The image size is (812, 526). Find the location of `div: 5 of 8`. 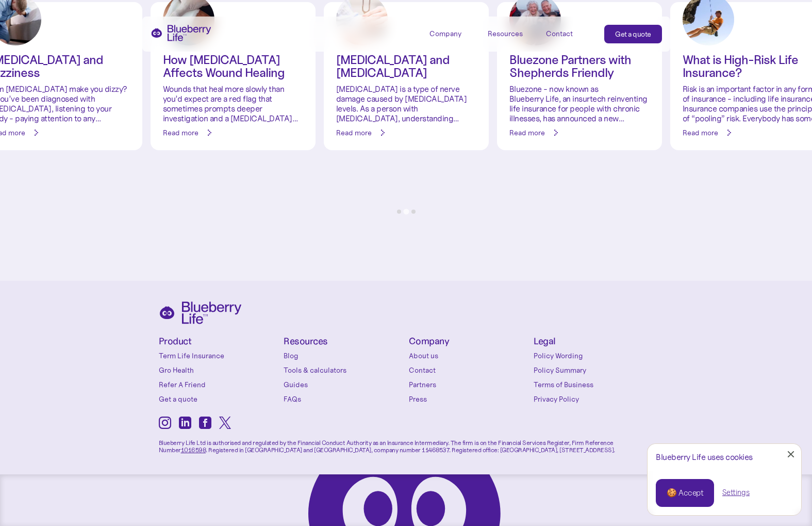

div: 5 of 8 is located at coordinates (407, 76).